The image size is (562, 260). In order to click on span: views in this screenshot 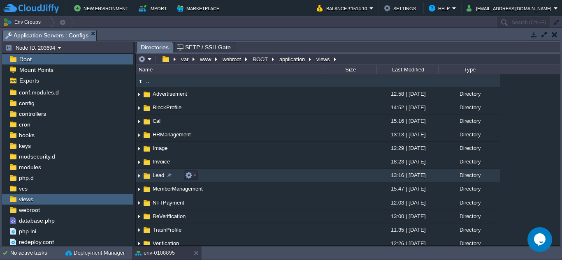, I will do `click(26, 199)`.